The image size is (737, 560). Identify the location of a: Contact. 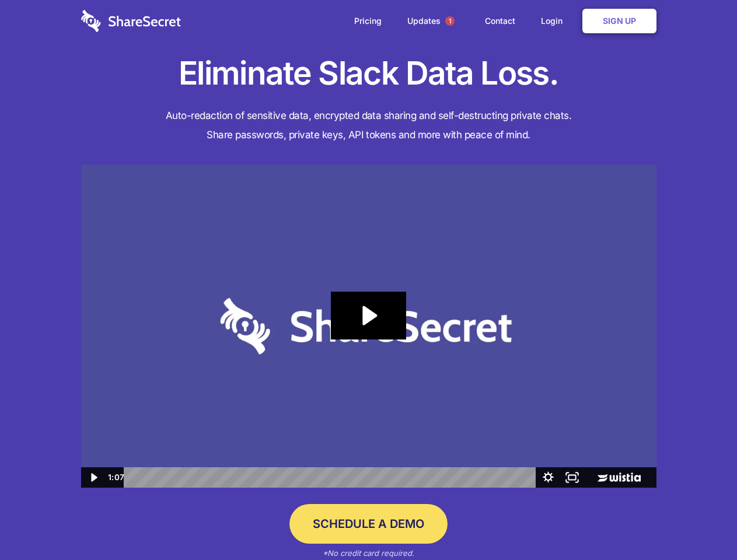
(500, 21).